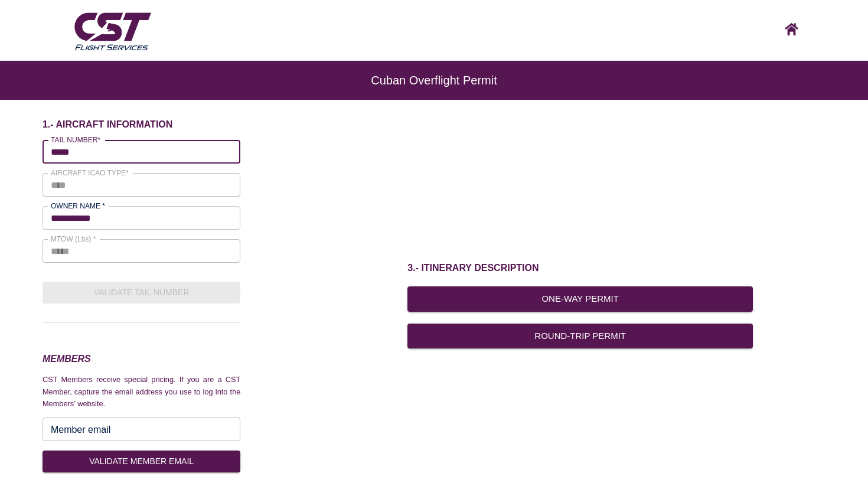 The height and width of the screenshot is (496, 868). What do you see at coordinates (78, 205) in the screenshot?
I see `label: OWNER NAME *` at bounding box center [78, 205].